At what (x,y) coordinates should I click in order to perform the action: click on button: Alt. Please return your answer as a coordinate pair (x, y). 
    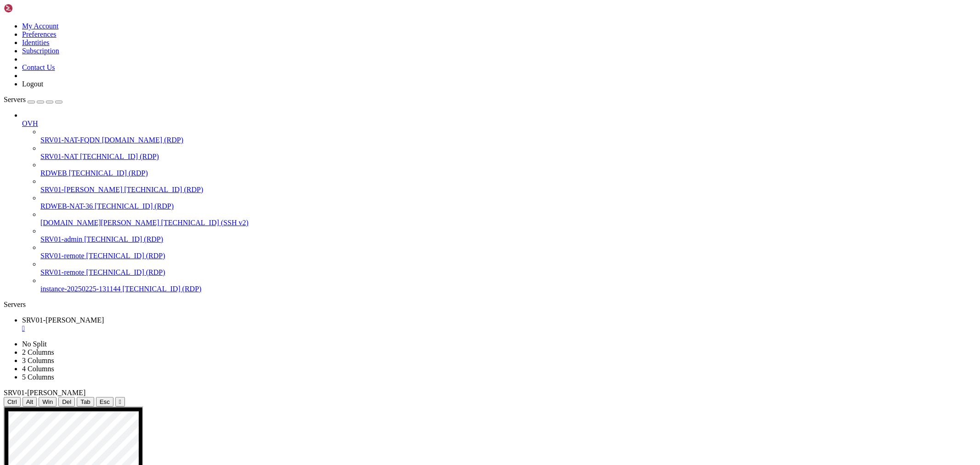
    Looking at the image, I should click on (30, 402).